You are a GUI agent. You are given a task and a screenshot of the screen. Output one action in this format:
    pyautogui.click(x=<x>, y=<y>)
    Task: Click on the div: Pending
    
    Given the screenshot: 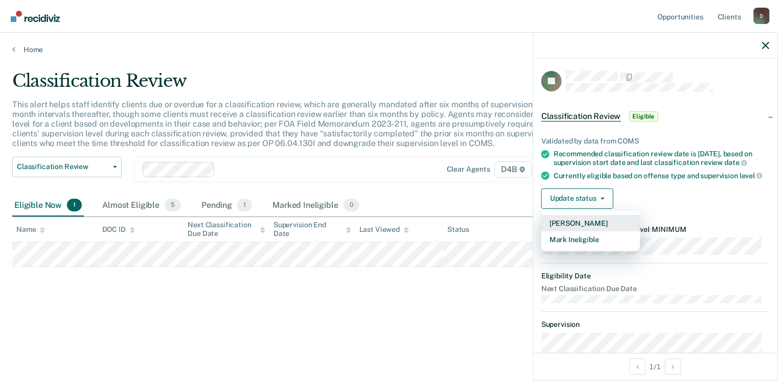 What is the action you would take?
    pyautogui.click(x=226, y=206)
    